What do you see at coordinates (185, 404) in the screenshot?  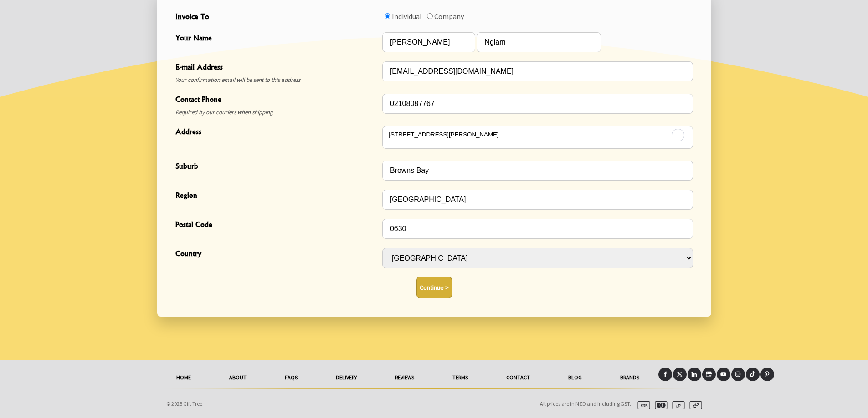 I see `span: © 2025 Gift Tree.` at bounding box center [185, 404].